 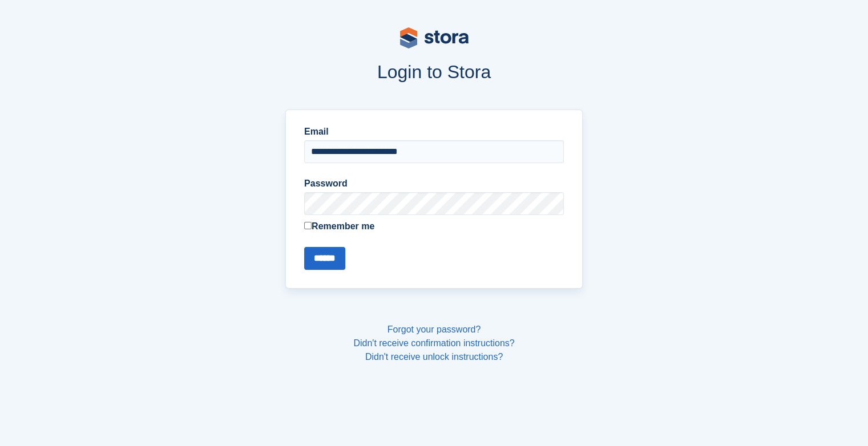 What do you see at coordinates (434, 38) in the screenshot?
I see `img: stora-logo-53a41332b3708ae10de48c4981b4e9114cc0af31d8433b30ea865607fb682f29.svg` at bounding box center [434, 38].